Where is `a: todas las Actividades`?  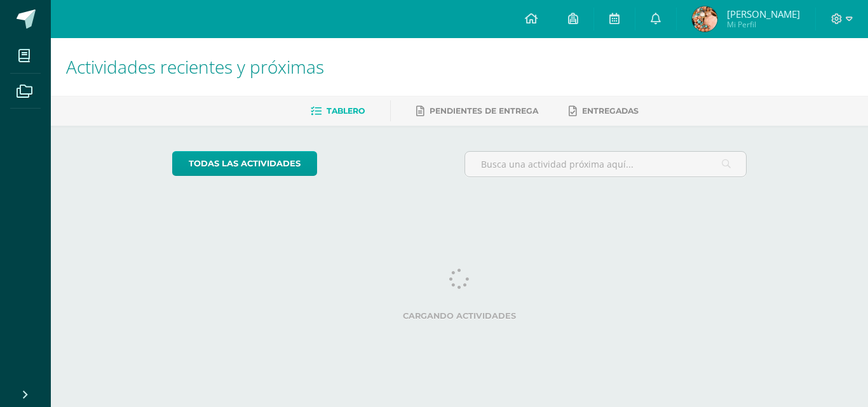
a: todas las Actividades is located at coordinates (244, 163).